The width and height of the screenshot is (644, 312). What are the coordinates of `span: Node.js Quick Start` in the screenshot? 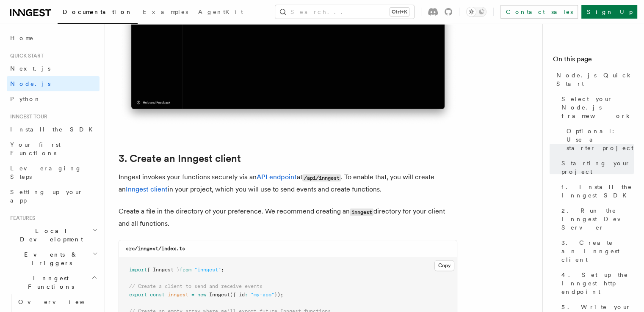 It's located at (595, 80).